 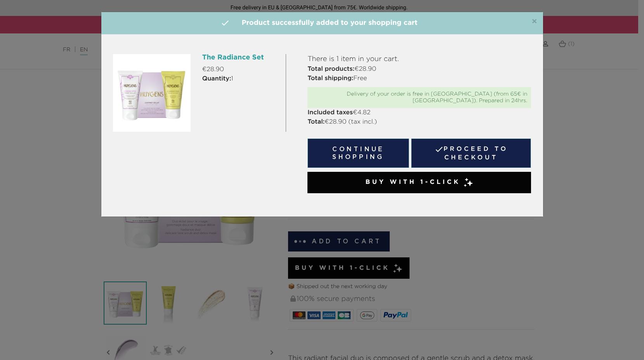 I want to click on strong: Included taxes, so click(x=330, y=113).